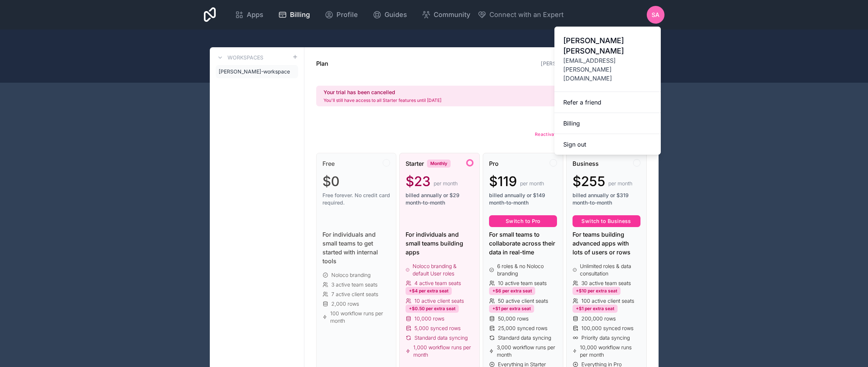 The image size is (868, 367). What do you see at coordinates (610, 270) in the screenshot?
I see `span: Unlimited roles & data consultation` at bounding box center [610, 270].